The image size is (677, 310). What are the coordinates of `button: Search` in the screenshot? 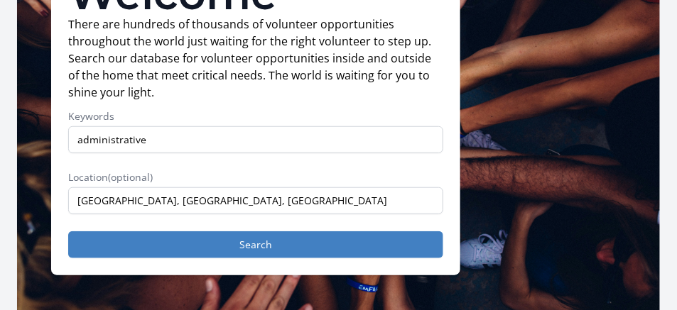 It's located at (256, 245).